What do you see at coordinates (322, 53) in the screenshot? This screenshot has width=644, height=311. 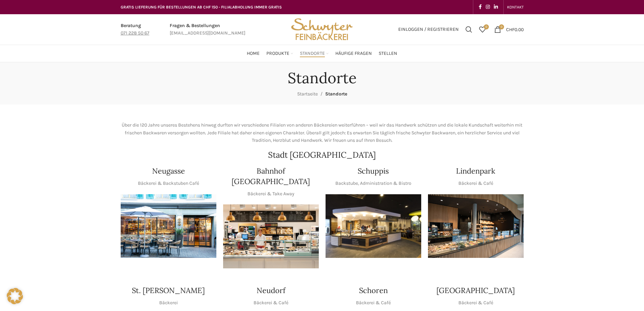 I see `div: Main navigation` at bounding box center [322, 53].